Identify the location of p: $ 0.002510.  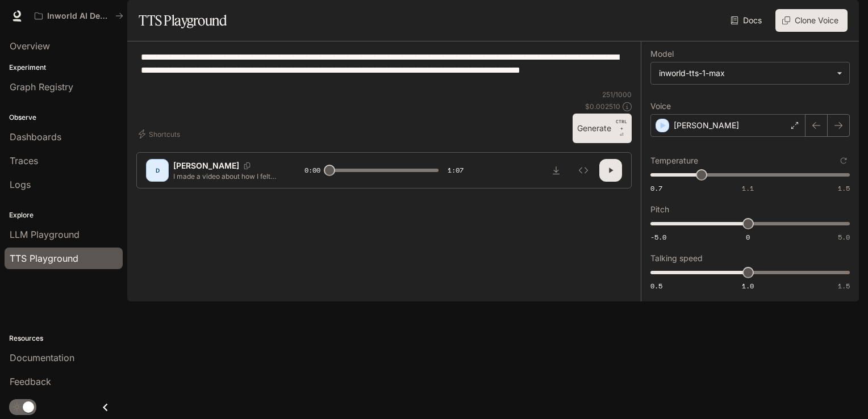
(603, 106).